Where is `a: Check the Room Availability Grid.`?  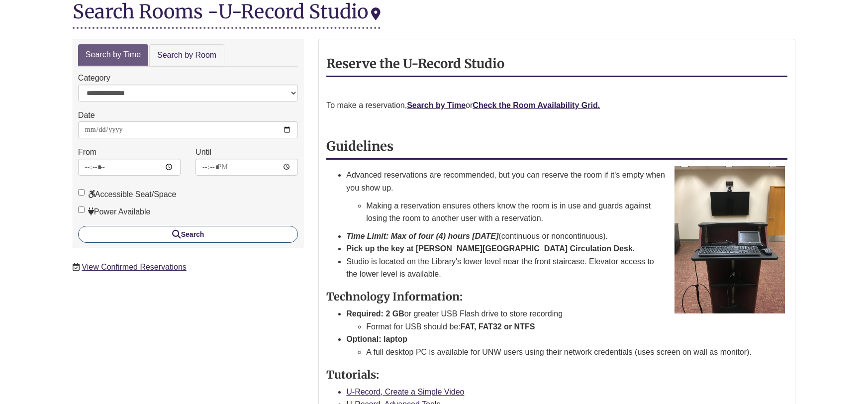 a: Check the Room Availability Grid. is located at coordinates (536, 105).